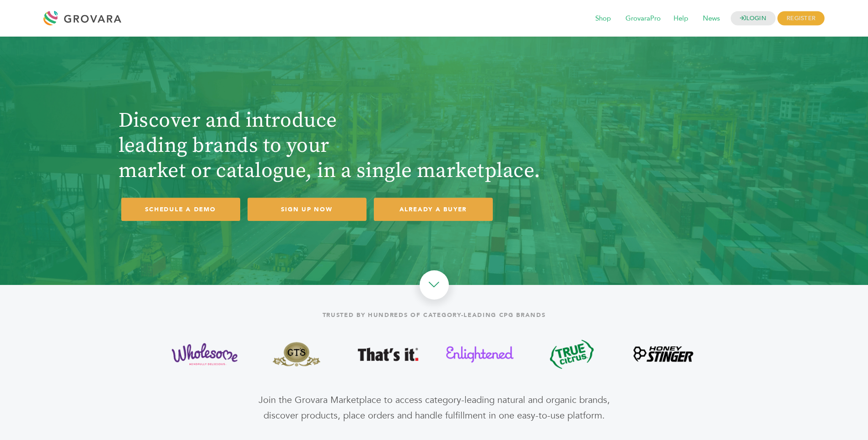 The height and width of the screenshot is (440, 868). Describe the element at coordinates (603, 19) in the screenshot. I see `a: Shop` at that location.